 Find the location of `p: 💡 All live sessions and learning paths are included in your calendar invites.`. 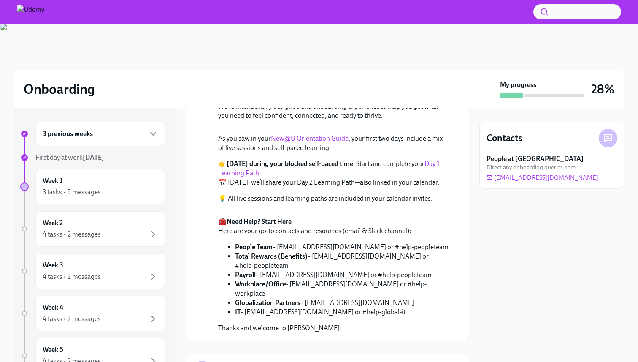

p: 💡 All live sessions and learning paths are included in your calendar invites. is located at coordinates (333, 198).